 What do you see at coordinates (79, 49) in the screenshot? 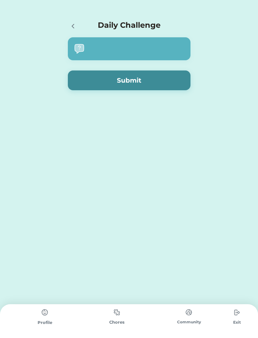
I see `img: interface-help-question-message--bubble-help-mark-message-query-question-speech.svg` at bounding box center [79, 49].